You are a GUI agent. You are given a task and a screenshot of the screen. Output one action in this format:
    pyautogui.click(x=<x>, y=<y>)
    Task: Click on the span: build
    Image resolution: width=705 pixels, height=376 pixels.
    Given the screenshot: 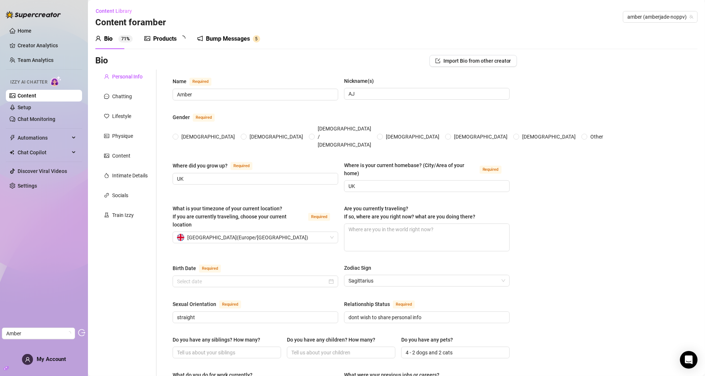 What is the action you would take?
    pyautogui.click(x=6, y=368)
    